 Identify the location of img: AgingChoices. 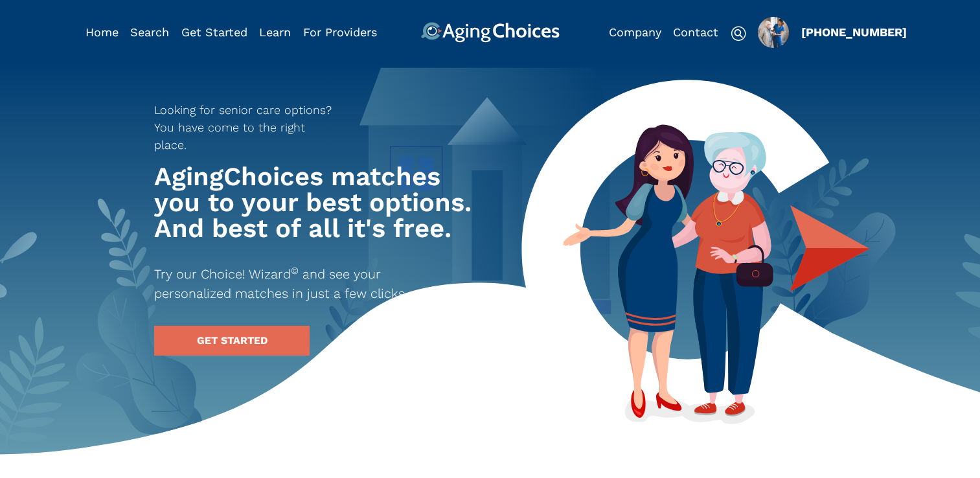
(490, 33).